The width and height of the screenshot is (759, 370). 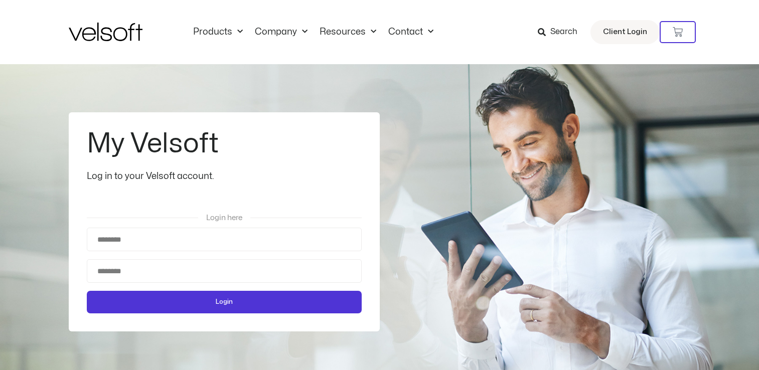 I want to click on a: Client Login, so click(x=625, y=32).